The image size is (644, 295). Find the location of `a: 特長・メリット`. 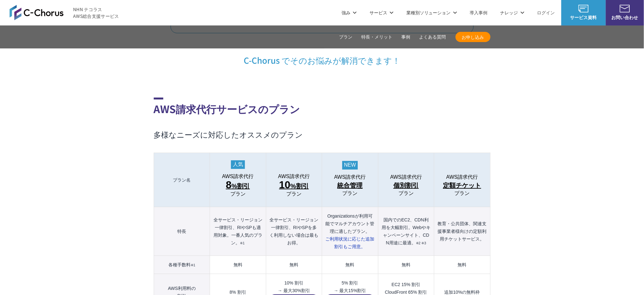

a: 特長・メリット is located at coordinates (377, 37).